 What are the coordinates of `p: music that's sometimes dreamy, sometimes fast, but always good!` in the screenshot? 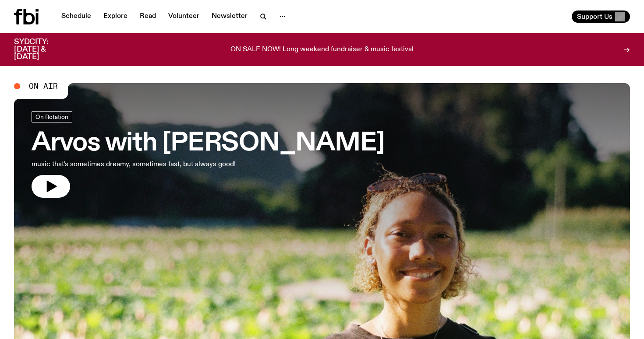 It's located at (144, 165).